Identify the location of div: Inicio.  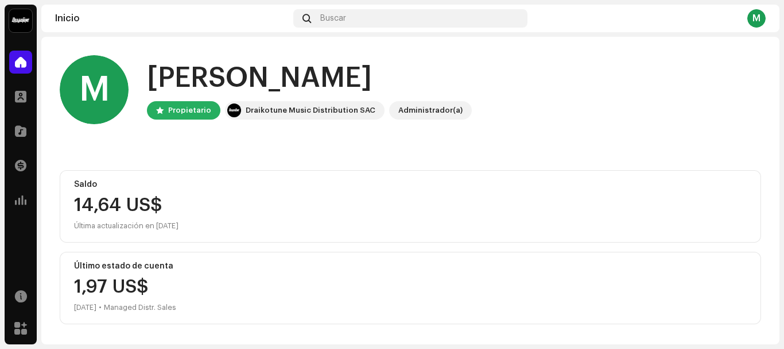
(172, 18).